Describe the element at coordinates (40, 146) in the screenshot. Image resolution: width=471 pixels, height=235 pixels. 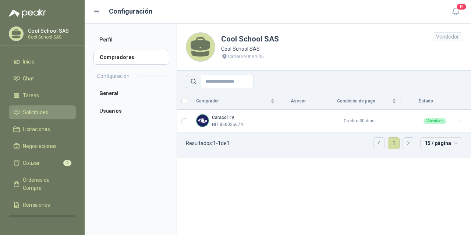
I see `span: Negociaciones` at that location.